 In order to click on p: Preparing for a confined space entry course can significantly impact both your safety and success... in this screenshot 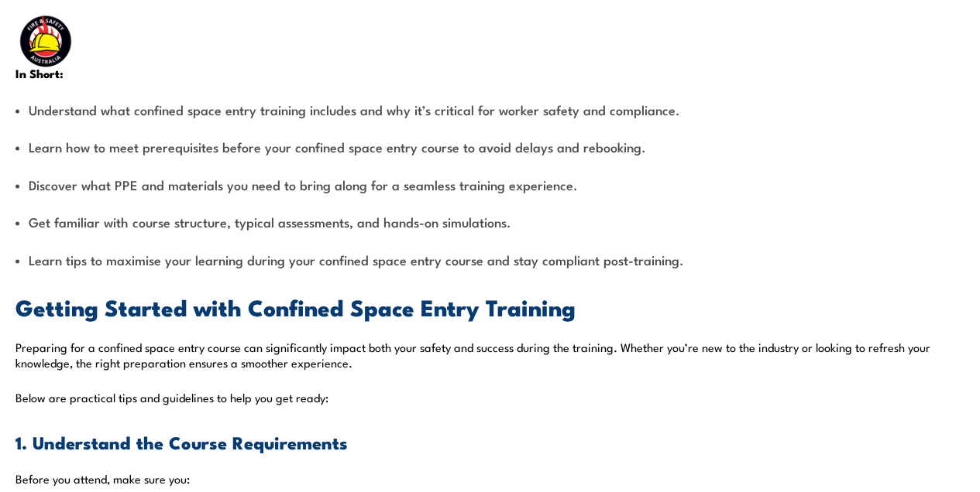, I will do `click(490, 355)`.